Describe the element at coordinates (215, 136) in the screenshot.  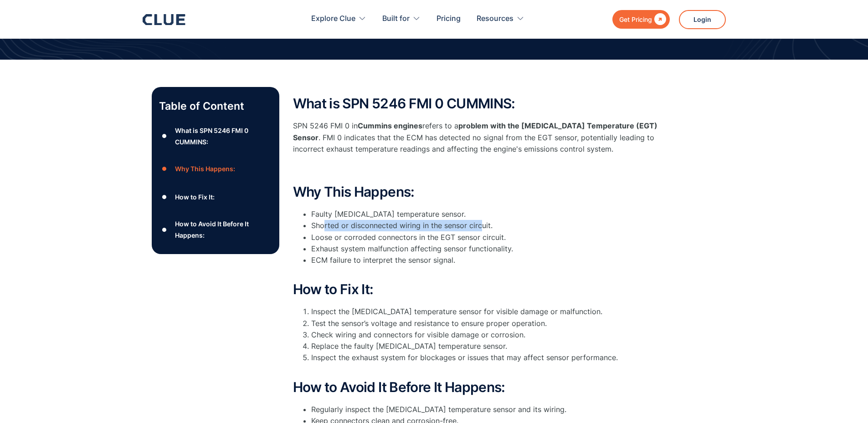
I see `a: ●What is SPN 5246 FMI 0 CUMMINS:` at that location.